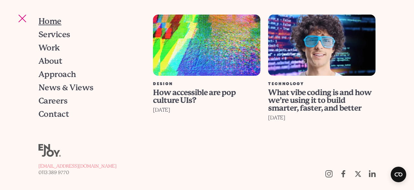 Image resolution: width=414 pixels, height=190 pixels. Describe the element at coordinates (207, 84) in the screenshot. I see `div: Design` at that location.